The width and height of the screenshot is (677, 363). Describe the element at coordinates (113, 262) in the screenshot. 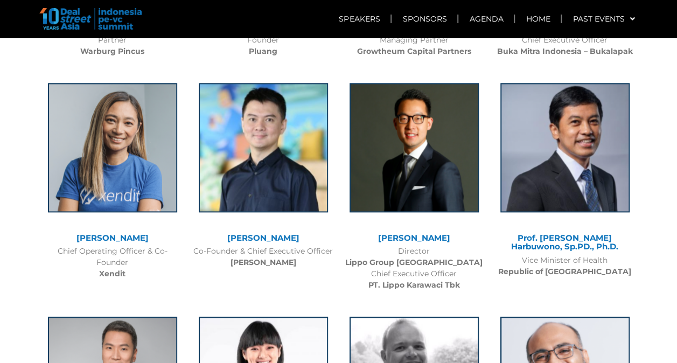

I see `div: Chief Operating Officer & Co-Founder` at that location.